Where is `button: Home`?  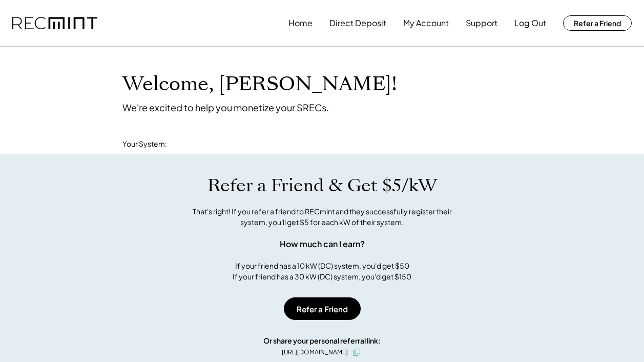 button: Home is located at coordinates (300, 23).